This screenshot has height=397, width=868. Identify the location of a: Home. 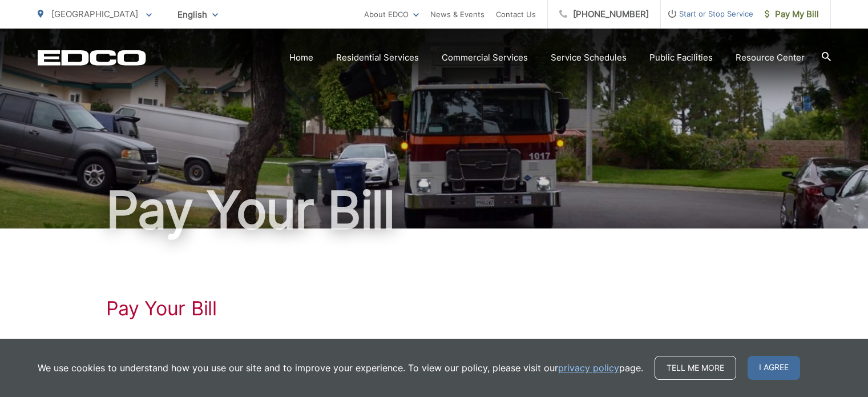
(301, 58).